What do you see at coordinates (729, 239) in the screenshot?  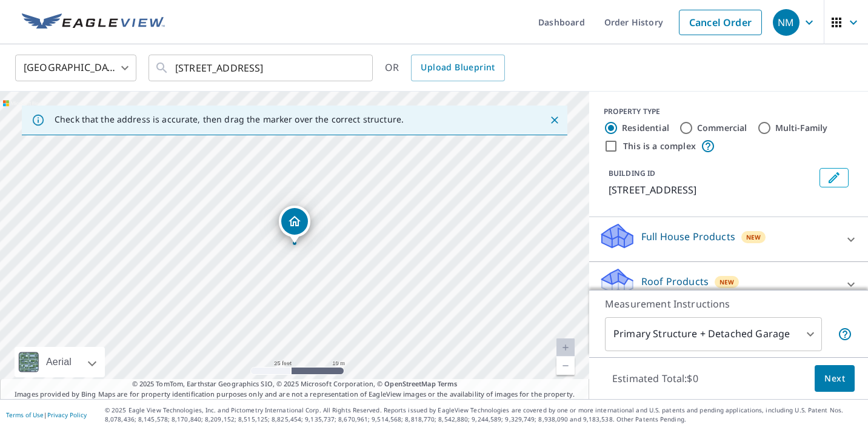 I see `div: Full House ProductsNew` at bounding box center [729, 239].